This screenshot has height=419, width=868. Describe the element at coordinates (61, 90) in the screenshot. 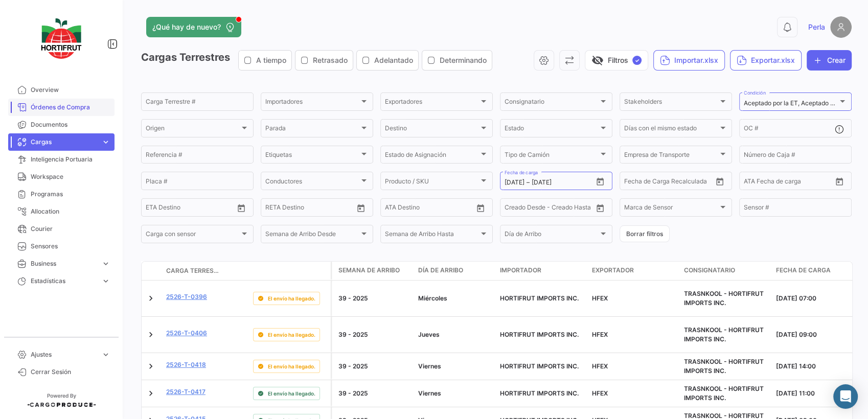

I see `a: Overview` at that location.